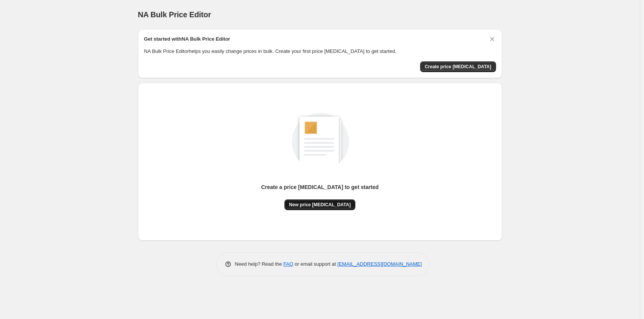  I want to click on button: Dismiss card, so click(492, 39).